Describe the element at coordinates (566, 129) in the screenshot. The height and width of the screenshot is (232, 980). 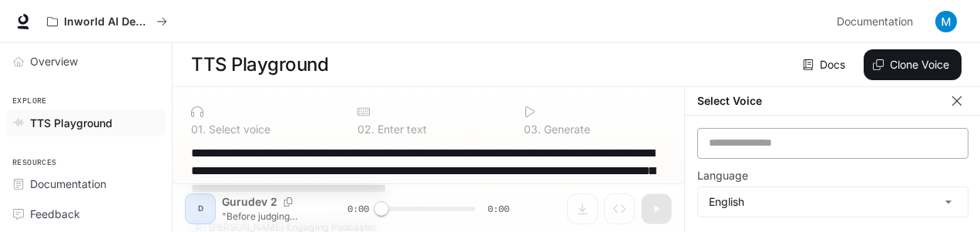
I see `p: Generate` at that location.